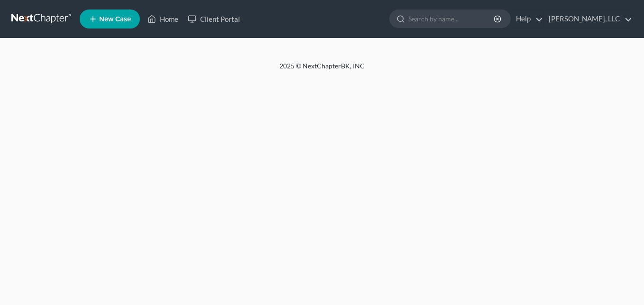 The width and height of the screenshot is (644, 305). I want to click on span: New Case, so click(114, 19).